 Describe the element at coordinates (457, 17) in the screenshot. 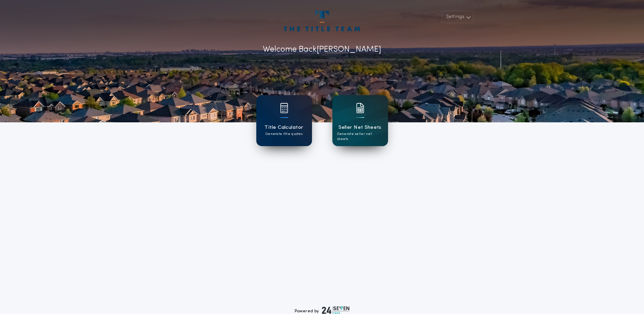

I see `button: Settings` at that location.